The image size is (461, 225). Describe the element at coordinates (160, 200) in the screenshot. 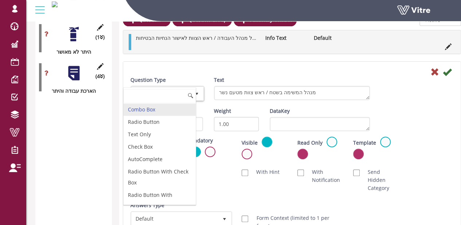

I see `li: Radio Button With Options` at that location.